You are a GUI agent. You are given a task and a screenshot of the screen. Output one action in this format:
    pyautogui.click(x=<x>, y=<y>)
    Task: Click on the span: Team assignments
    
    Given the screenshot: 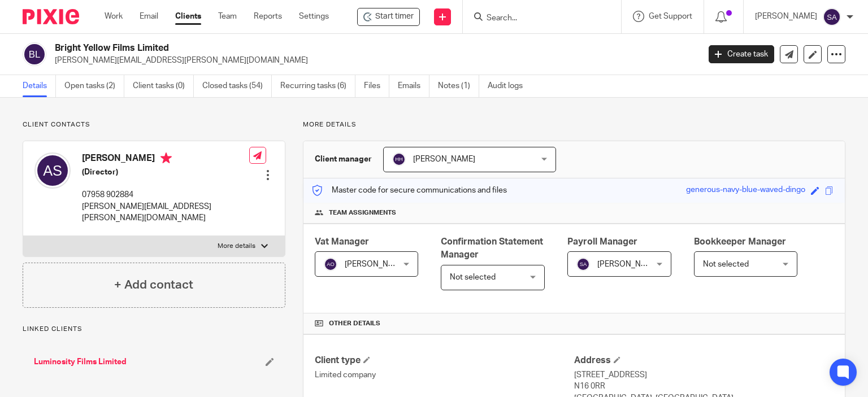 What is the action you would take?
    pyautogui.click(x=362, y=213)
    